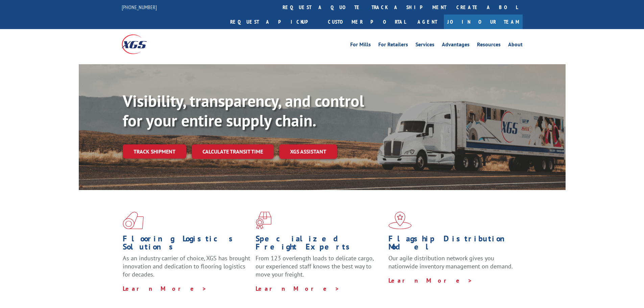  What do you see at coordinates (186, 266) in the screenshot?
I see `span: As an industry carrier of choice, XGS has brought innovation and dedication to flooring logistics...` at bounding box center [186, 266].